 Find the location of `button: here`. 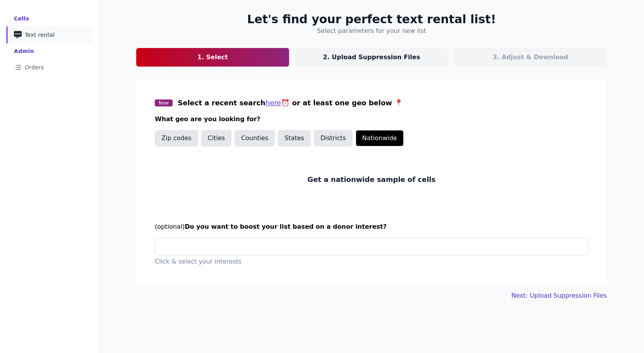

button: here is located at coordinates (273, 103).